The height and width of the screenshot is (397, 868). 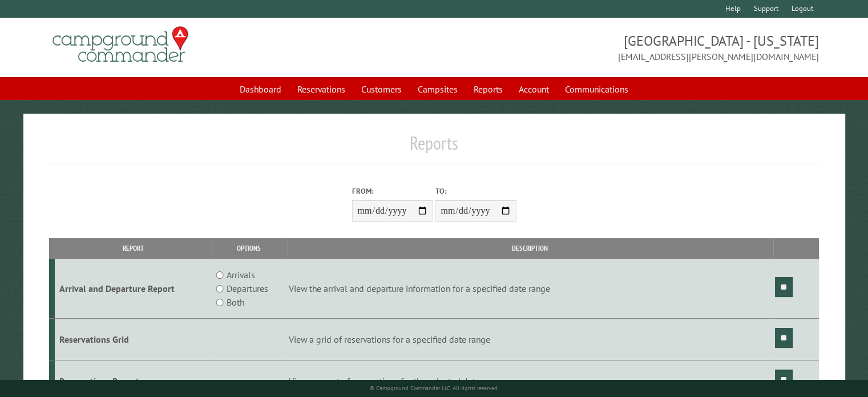 What do you see at coordinates (235, 302) in the screenshot?
I see `label: Both` at bounding box center [235, 302].